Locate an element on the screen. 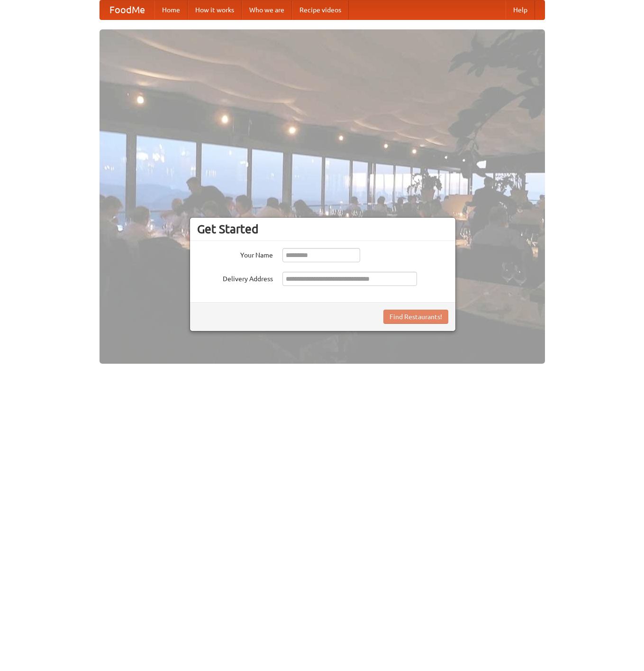 Image resolution: width=644 pixels, height=671 pixels. label: Your Name is located at coordinates (235, 254).